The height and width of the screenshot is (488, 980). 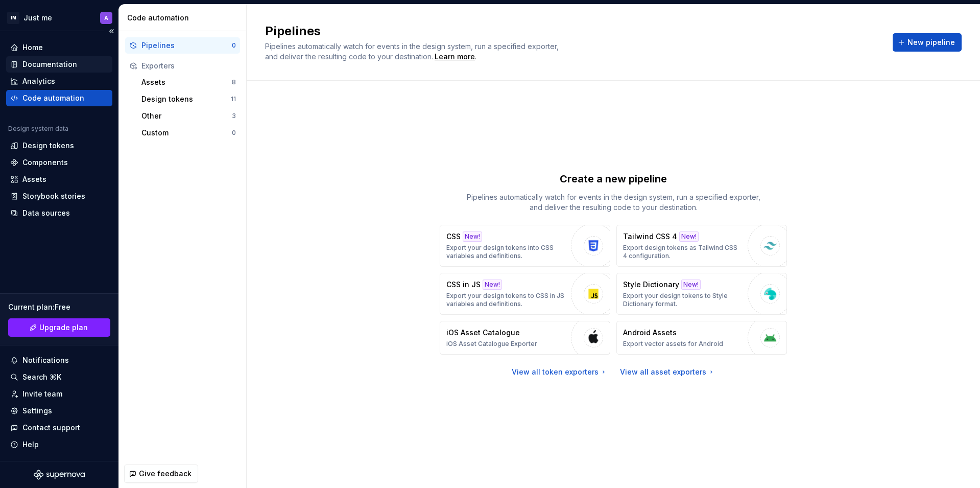 I want to click on span: New pipeline, so click(x=931, y=43).